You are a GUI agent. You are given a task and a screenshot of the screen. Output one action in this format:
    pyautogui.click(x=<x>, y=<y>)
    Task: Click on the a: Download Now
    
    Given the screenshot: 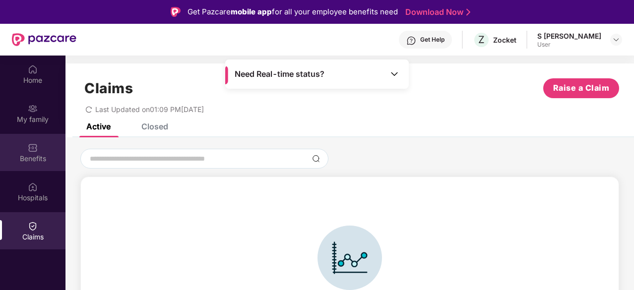 What is the action you would take?
    pyautogui.click(x=436, y=12)
    